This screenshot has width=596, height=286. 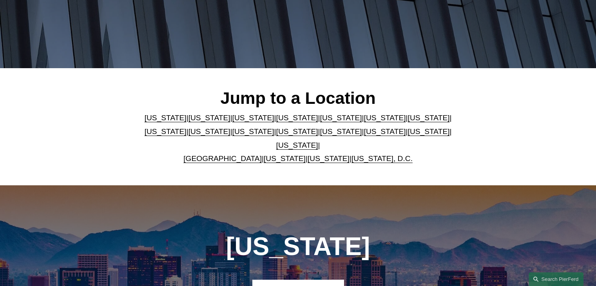 I want to click on a: Search this site, so click(x=556, y=279).